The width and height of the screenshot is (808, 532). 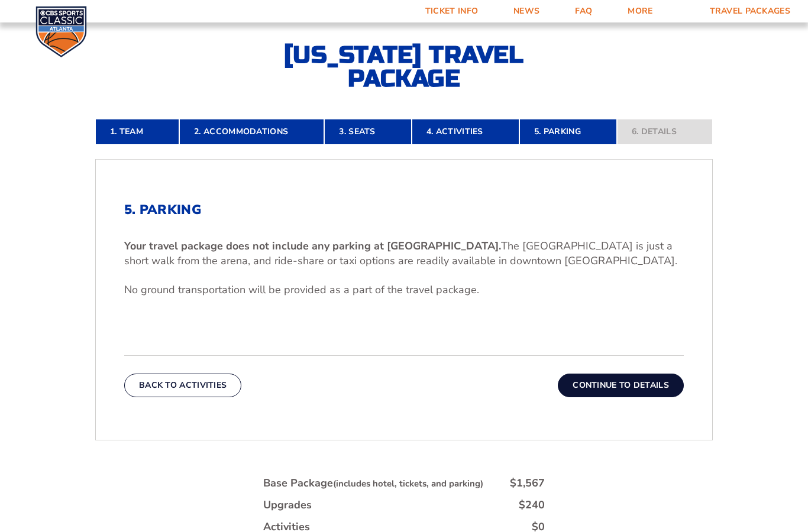 I want to click on a: 2. Accommodations, so click(x=252, y=132).